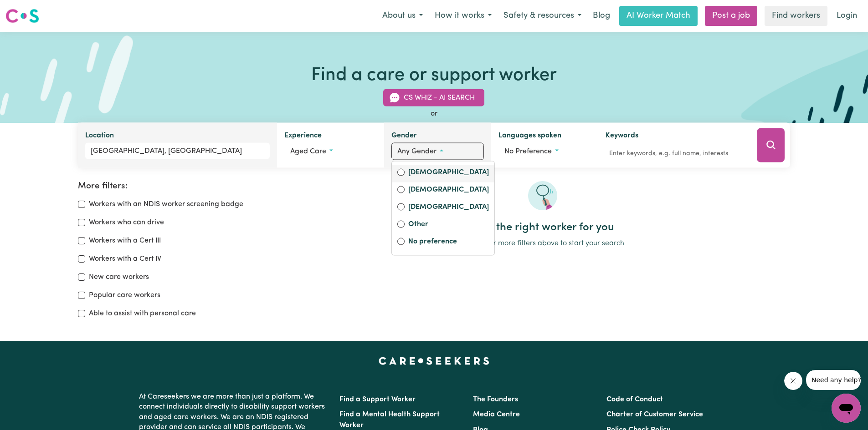 The image size is (868, 430). What do you see at coordinates (331, 152) in the screenshot?
I see `button: Worker experience options` at bounding box center [331, 152].